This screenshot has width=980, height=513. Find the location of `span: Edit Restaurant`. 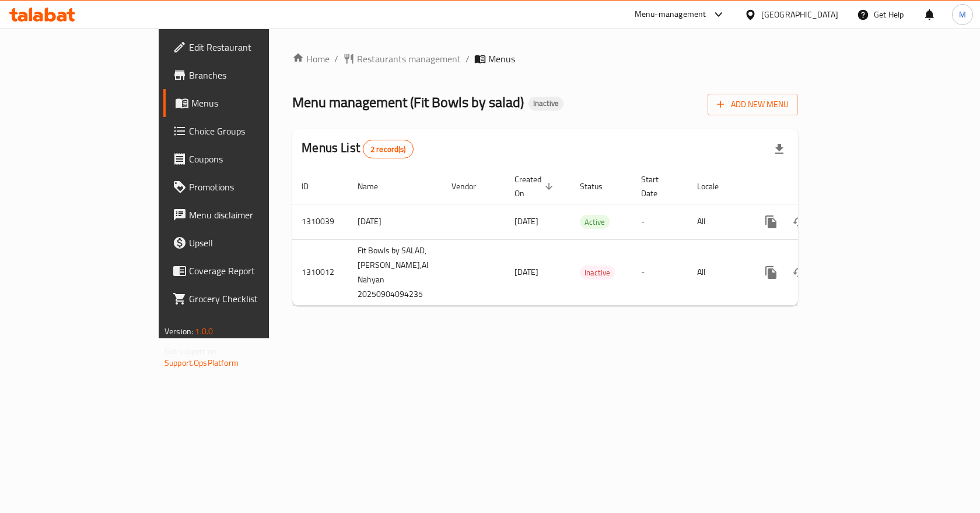

span: Edit Restaurant is located at coordinates (251, 48).